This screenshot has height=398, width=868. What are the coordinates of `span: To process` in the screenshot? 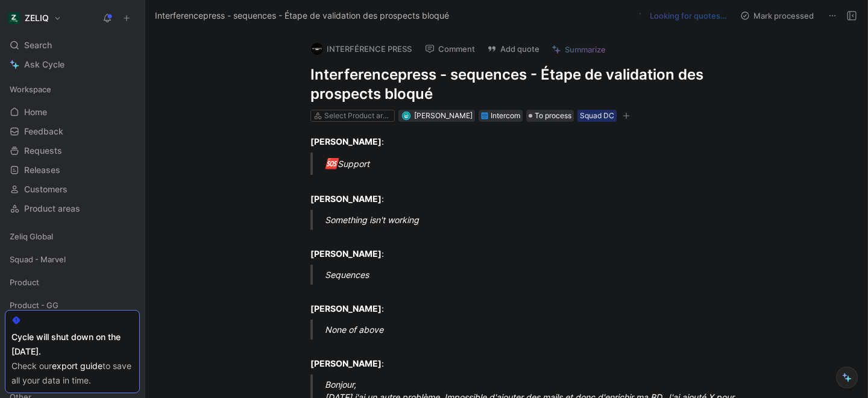 It's located at (553, 116).